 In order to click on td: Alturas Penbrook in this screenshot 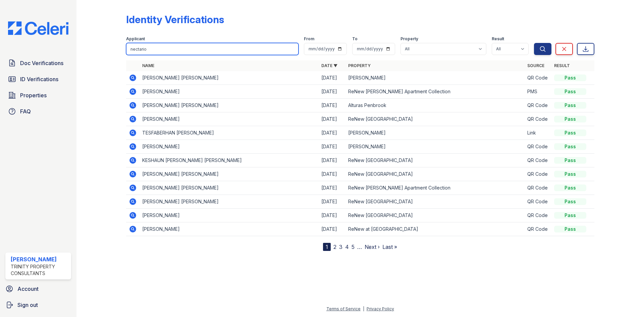, I will do `click(435, 105)`.